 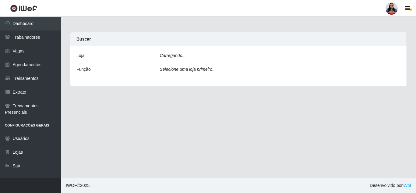 What do you see at coordinates (83, 39) in the screenshot?
I see `strong: Buscar` at bounding box center [83, 39].